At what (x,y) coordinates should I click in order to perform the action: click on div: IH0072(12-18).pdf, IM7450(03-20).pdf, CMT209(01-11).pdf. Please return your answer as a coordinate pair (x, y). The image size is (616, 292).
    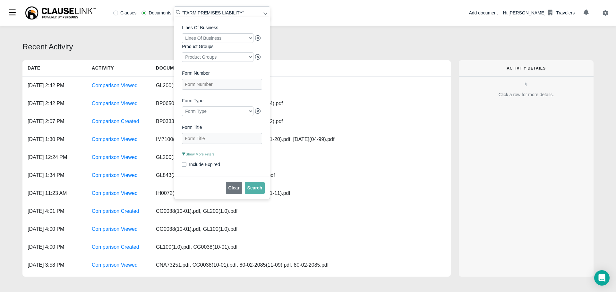
    Looking at the image, I should click on (223, 193).